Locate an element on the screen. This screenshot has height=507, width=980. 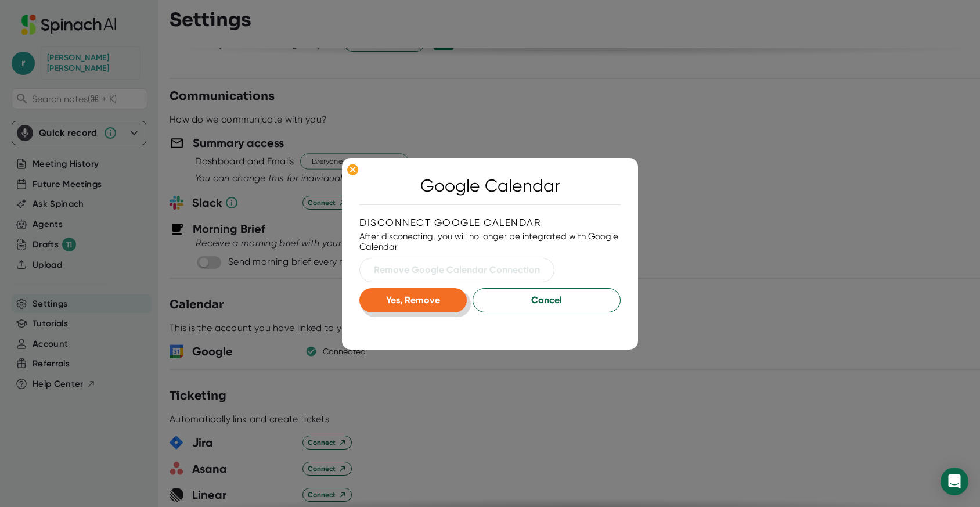
div: After disconecting, you will no longer be integrated with Google Calendar is located at coordinates (490, 242).